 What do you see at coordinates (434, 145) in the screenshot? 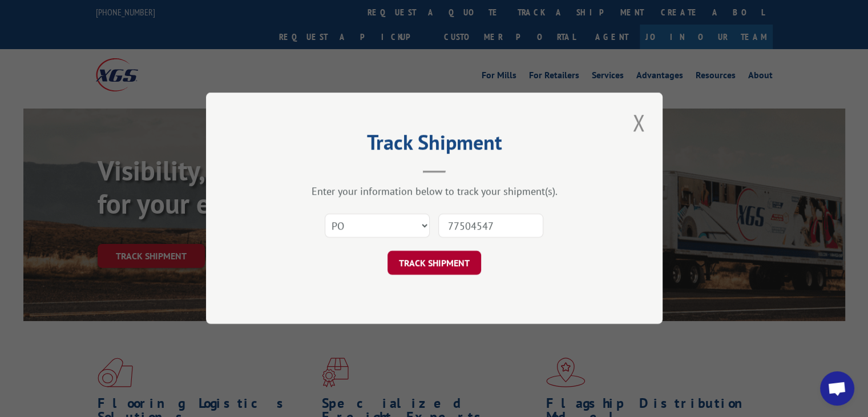
I see `h2: Track Shipment` at bounding box center [434, 145].